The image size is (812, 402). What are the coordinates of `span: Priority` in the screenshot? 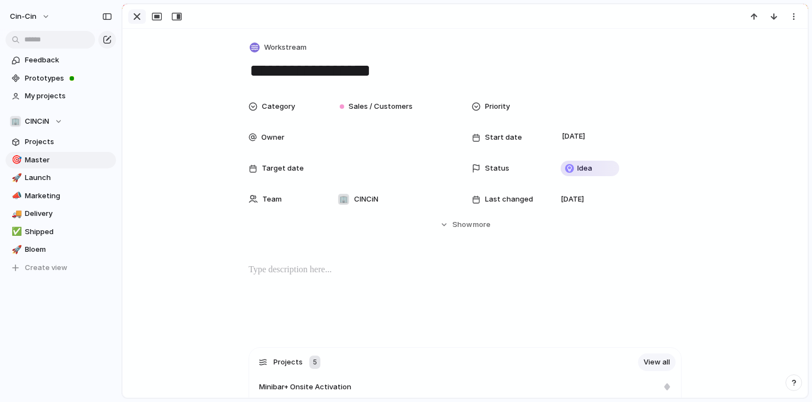 It's located at (497, 107).